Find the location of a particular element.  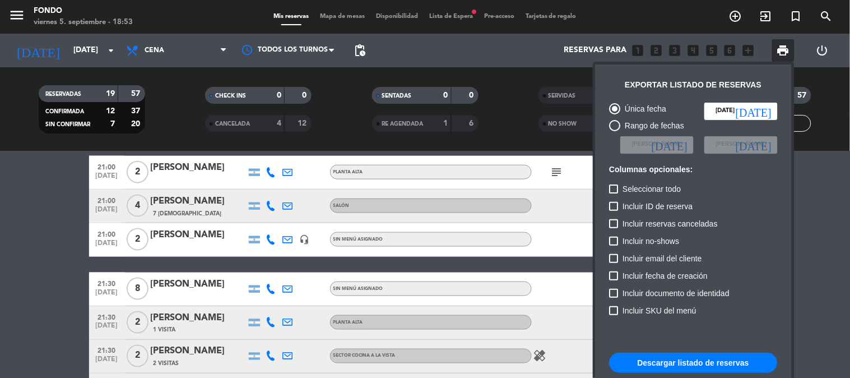

span: pending_actions is located at coordinates (360, 50).